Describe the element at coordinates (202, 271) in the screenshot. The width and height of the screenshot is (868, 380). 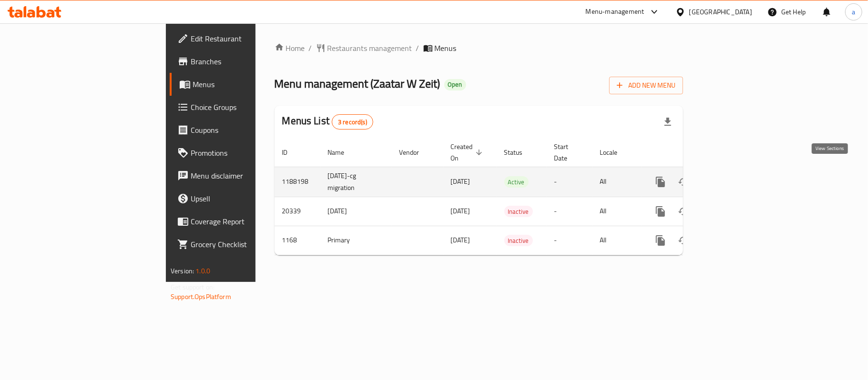
I see `span: 1.0.0` at that location.